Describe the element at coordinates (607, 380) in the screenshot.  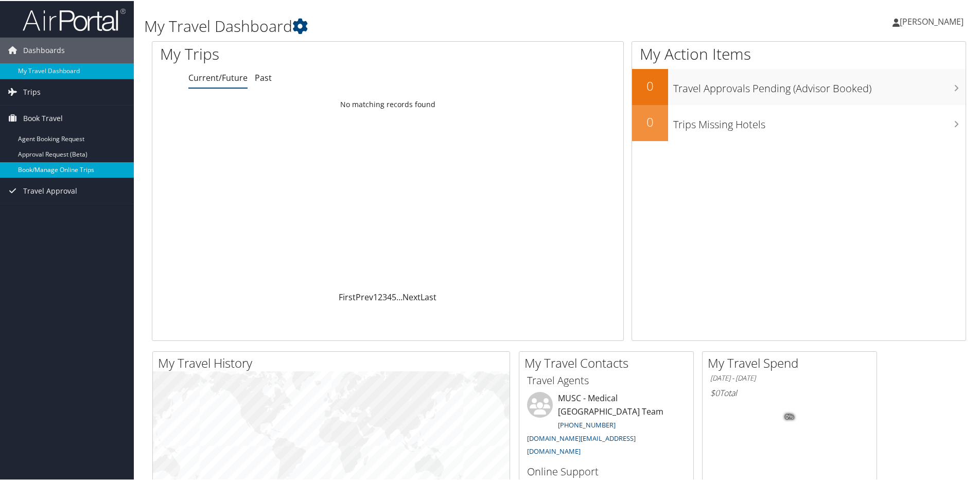
I see `h3: Travel Agents` at that location.